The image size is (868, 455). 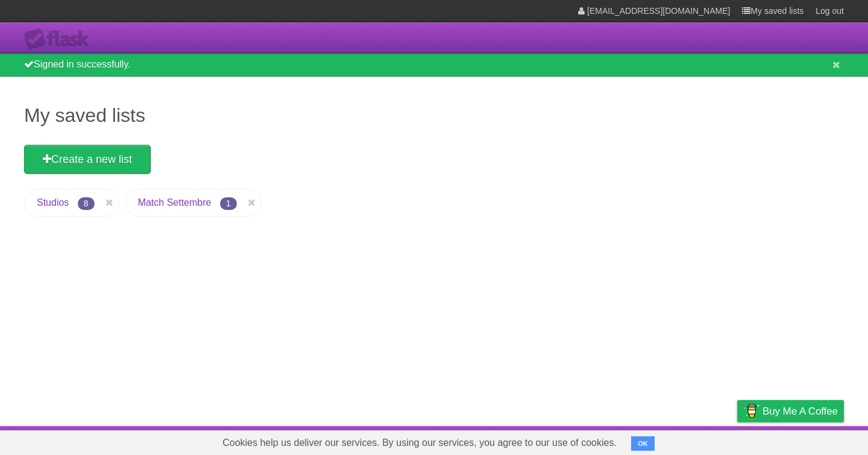 What do you see at coordinates (434, 115) in the screenshot?
I see `h1: My saved lists` at bounding box center [434, 115].